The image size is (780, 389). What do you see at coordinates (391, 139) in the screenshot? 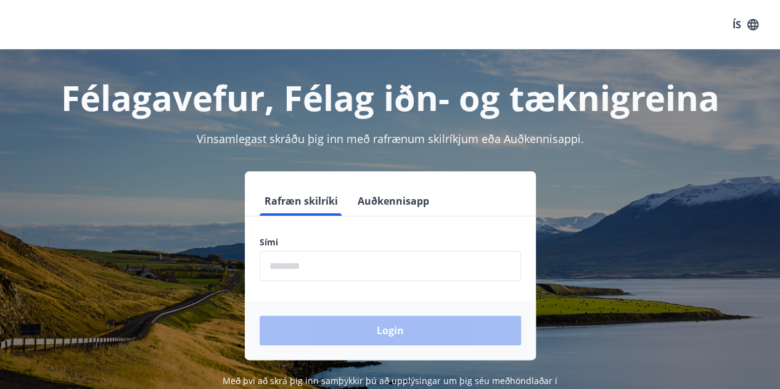
I see `span: Vinsamlegast skráðu þig inn með rafrænum skilríkjum eða Auðkennisappi.` at bounding box center [391, 139].